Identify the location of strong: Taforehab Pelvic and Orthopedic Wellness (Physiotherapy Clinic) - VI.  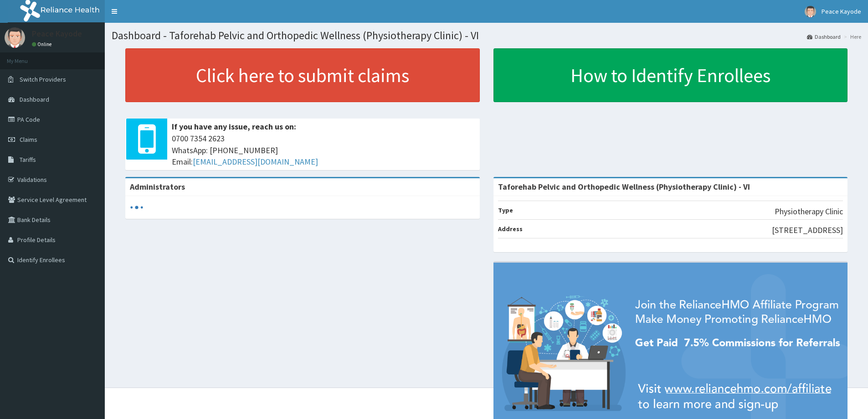
(624, 186).